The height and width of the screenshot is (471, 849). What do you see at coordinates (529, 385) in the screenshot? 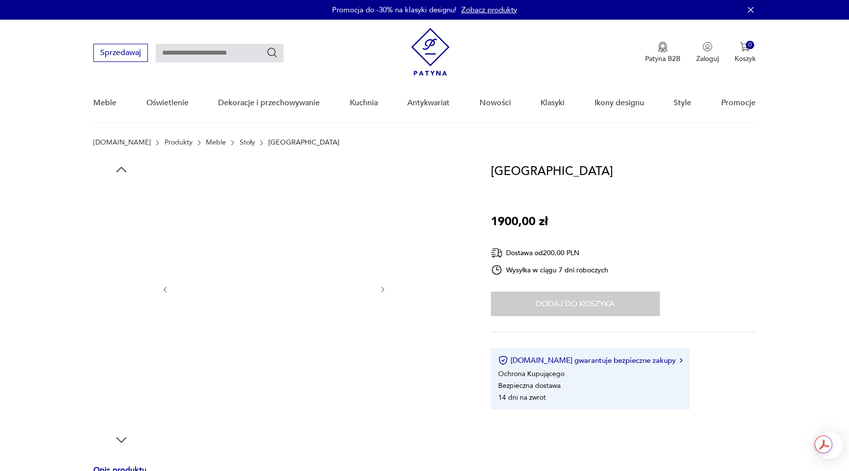
I see `li: Bezpieczna dostawa` at bounding box center [529, 385].